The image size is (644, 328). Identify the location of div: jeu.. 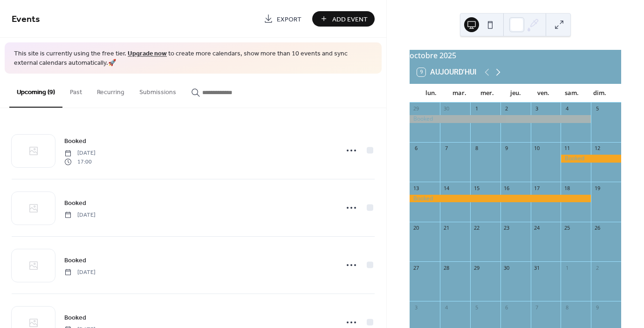
(516, 93).